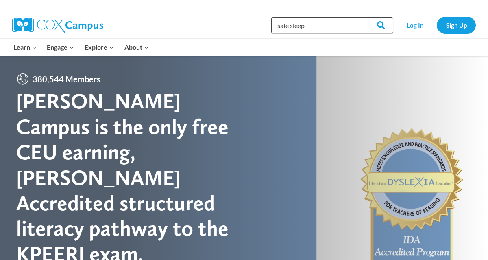  What do you see at coordinates (58, 25) in the screenshot?
I see `img: Cox Campus` at bounding box center [58, 25].